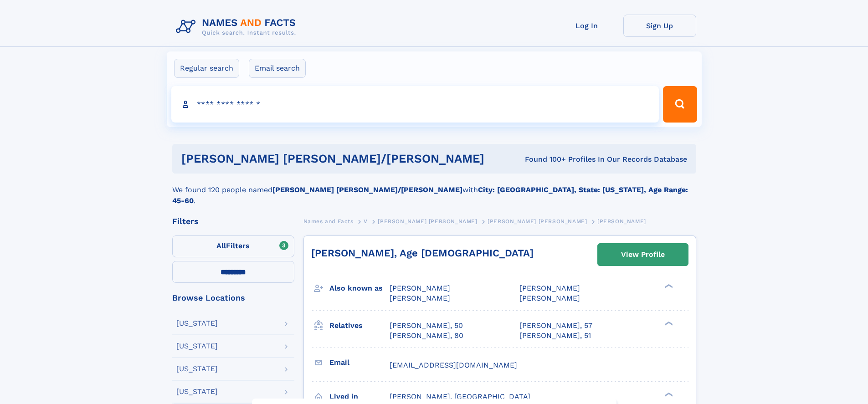 Image resolution: width=868 pixels, height=404 pixels. I want to click on a: Names and Facts, so click(328, 221).